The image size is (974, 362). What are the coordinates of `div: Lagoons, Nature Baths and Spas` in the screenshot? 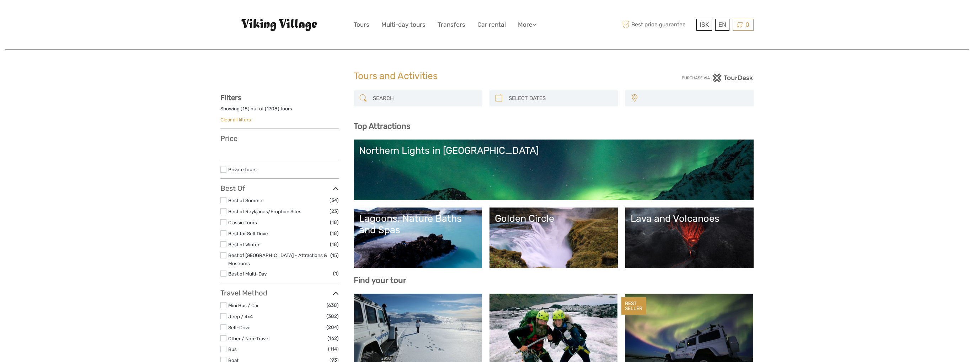 It's located at (418, 224).